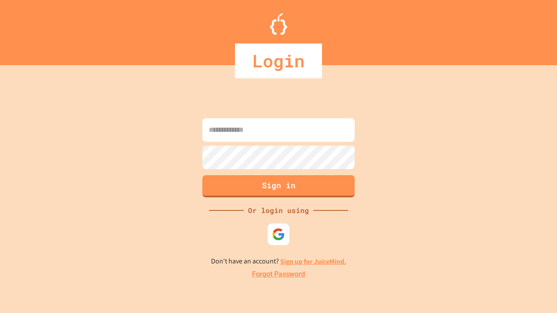 The height and width of the screenshot is (313, 557). I want to click on a: Sign up for JuiceMind., so click(313, 262).